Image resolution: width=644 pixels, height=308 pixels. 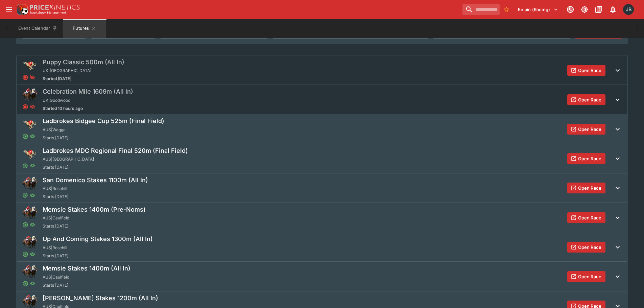 I want to click on h5: Ladbrokes Bidgee Cup 525m (Final Field), so click(x=103, y=121).